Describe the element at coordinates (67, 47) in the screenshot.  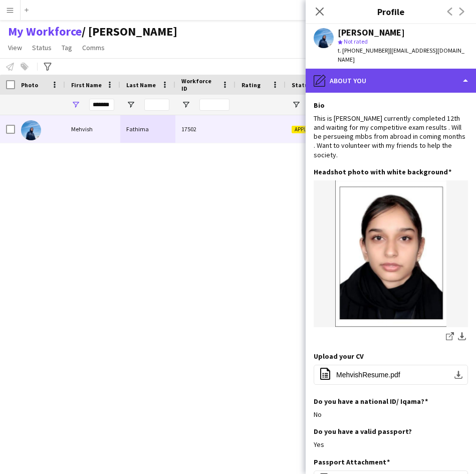
I see `span: Tag` at that location.